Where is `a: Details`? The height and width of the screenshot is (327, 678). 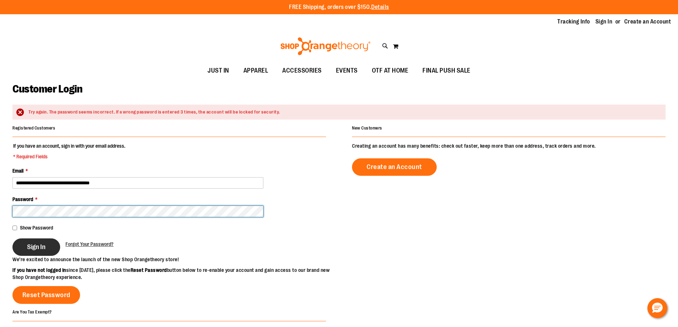
a: Details is located at coordinates (380, 7).